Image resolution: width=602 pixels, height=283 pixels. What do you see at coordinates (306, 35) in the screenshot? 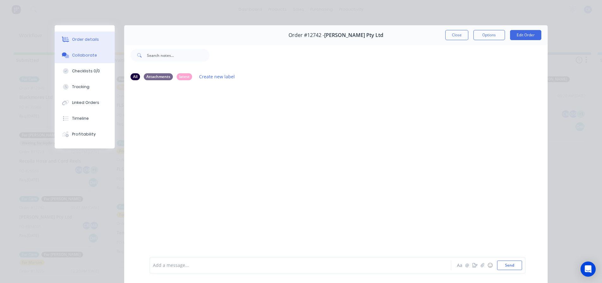
I see `span: Order #12742 -` at bounding box center [306, 35].